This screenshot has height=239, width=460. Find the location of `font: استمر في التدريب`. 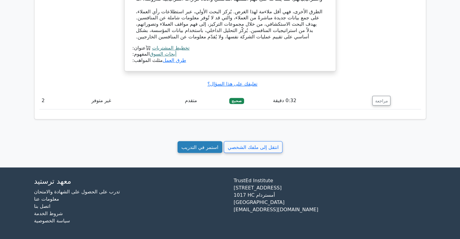

font: استمر في التدريب is located at coordinates (200, 147).